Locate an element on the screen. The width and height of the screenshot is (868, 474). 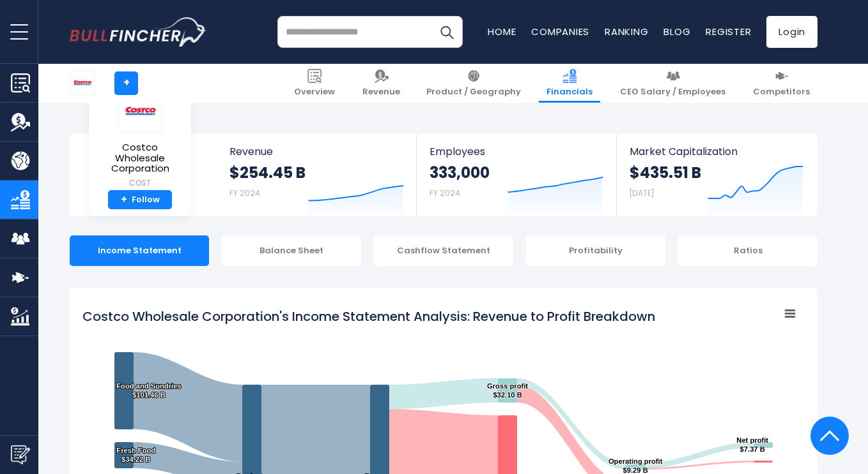
a: Costco Wholesale Corporation COST is located at coordinates (140, 140).